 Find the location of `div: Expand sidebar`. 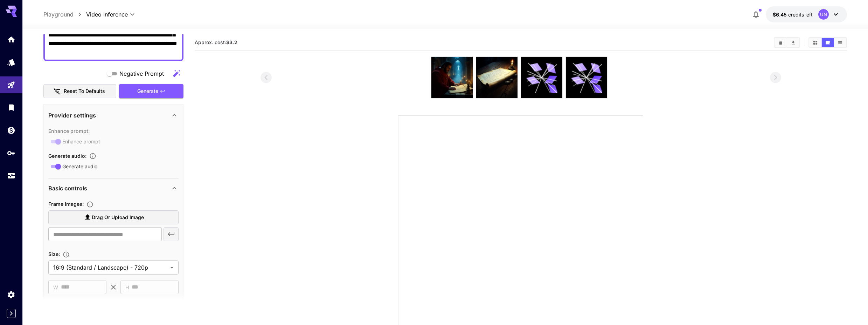

div: Expand sidebar is located at coordinates (11, 313).